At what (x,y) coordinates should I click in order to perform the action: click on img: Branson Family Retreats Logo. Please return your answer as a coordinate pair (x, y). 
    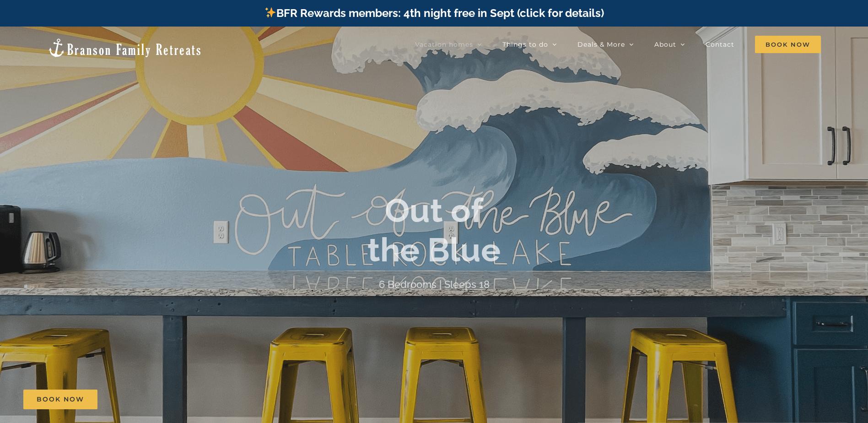
    Looking at the image, I should click on (124, 48).